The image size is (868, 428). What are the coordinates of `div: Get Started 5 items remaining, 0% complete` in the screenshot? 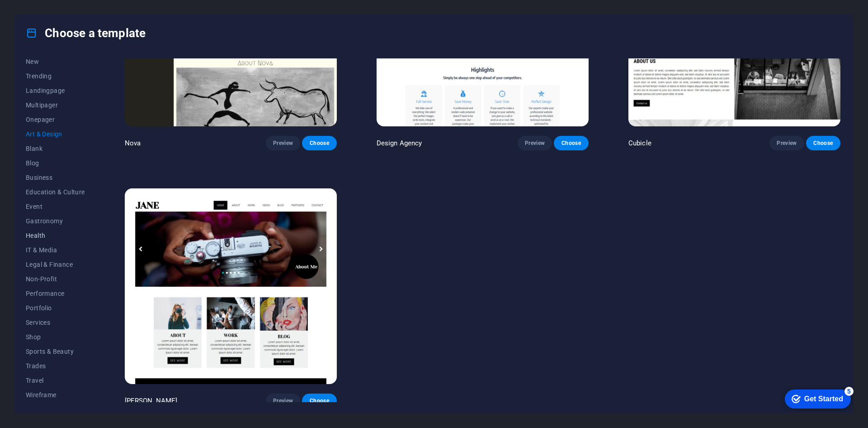 It's located at (40, 14).